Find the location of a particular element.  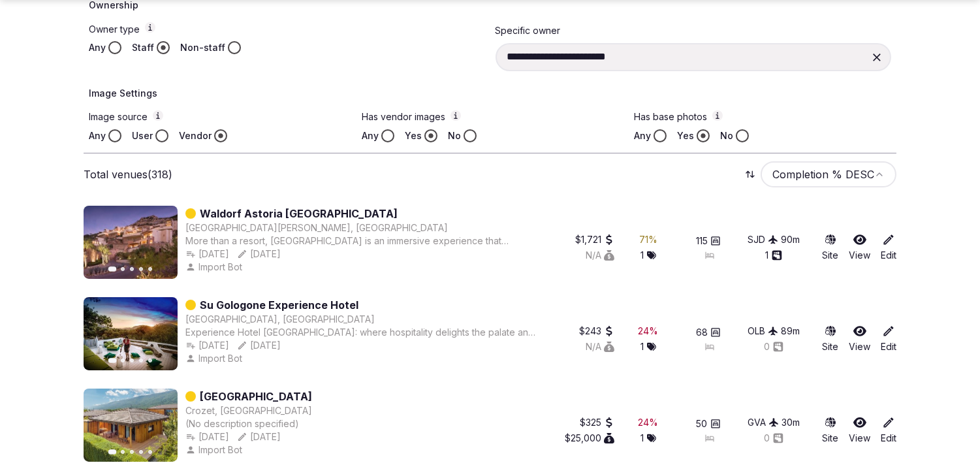

h4: Image Settings is located at coordinates (490, 93).